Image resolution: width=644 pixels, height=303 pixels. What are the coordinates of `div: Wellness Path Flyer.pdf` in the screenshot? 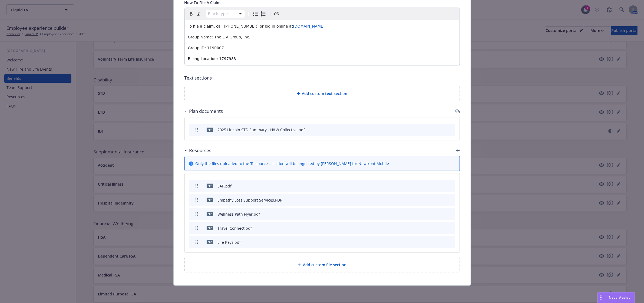 It's located at (239, 214).